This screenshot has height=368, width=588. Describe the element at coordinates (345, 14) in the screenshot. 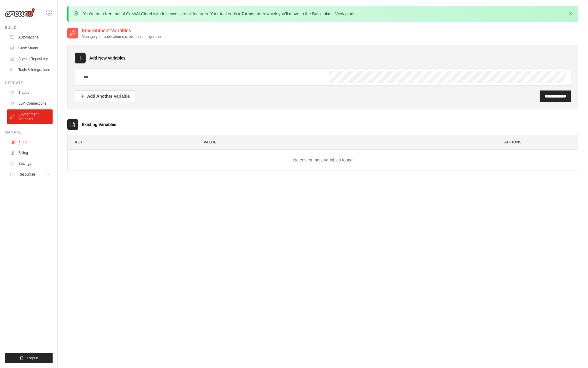

I see `a: View plans` at that location.